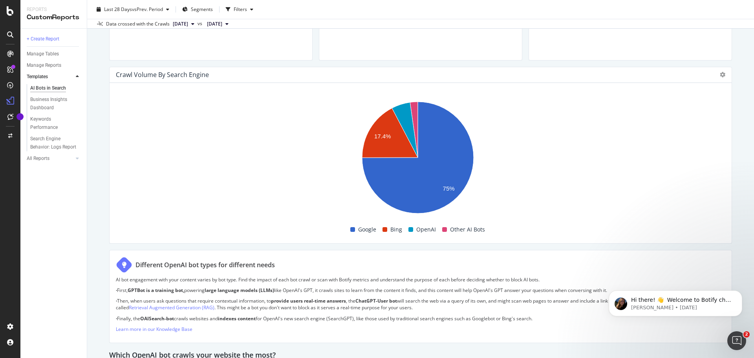 The height and width of the screenshot is (358, 754). Describe the element at coordinates (48, 88) in the screenshot. I see `div: AI Bots in Search` at that location.